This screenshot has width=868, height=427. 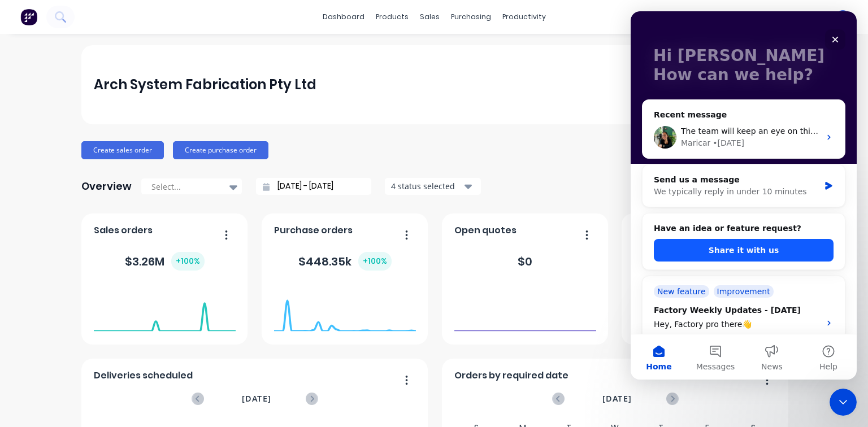 I want to click on div: Send us a message, so click(x=105, y=169).